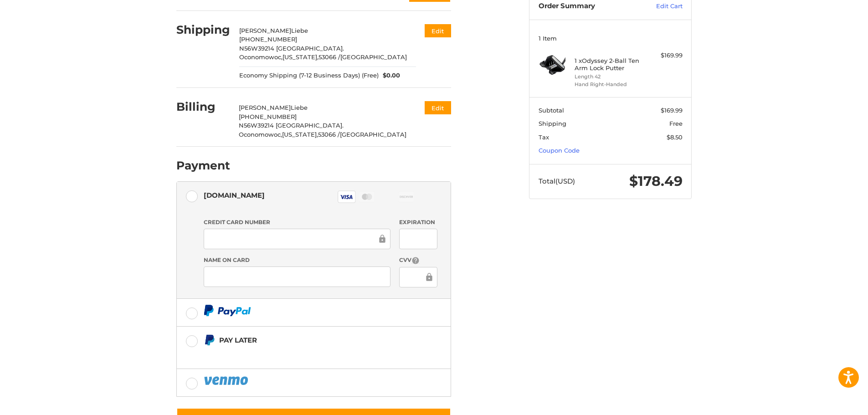  I want to click on h3: 1 Item, so click(611, 38).